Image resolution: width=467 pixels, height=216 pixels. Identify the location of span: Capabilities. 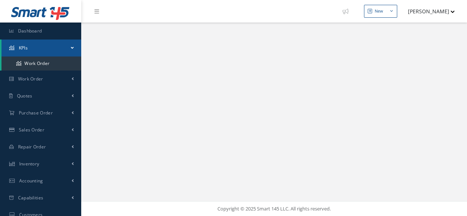
(31, 198).